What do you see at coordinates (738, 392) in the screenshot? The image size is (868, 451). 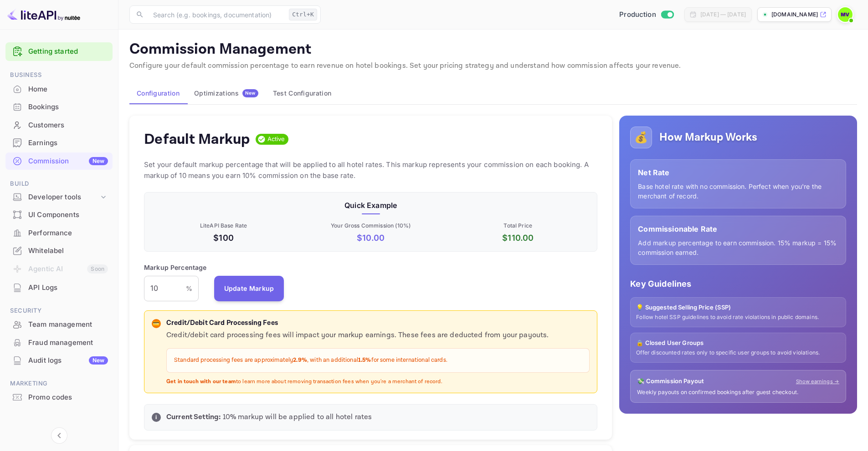 I see `p: Weekly payouts on confirmed bookings after guest checkout.` at bounding box center [738, 392].